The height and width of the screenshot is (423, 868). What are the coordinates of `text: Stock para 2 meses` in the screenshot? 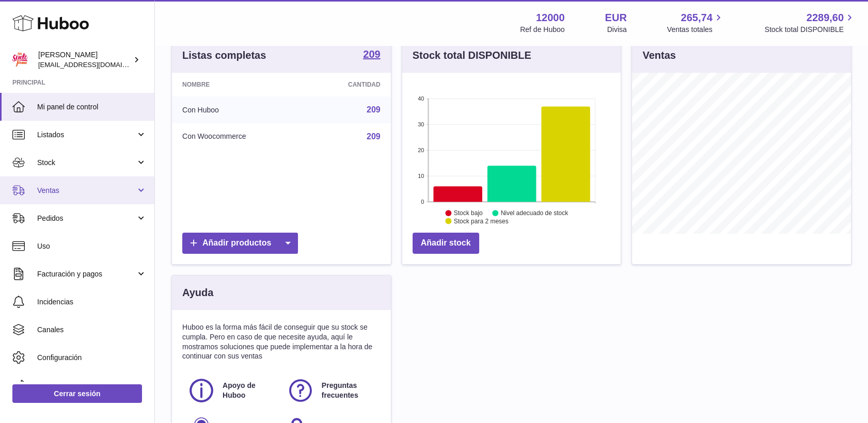 It's located at (481, 221).